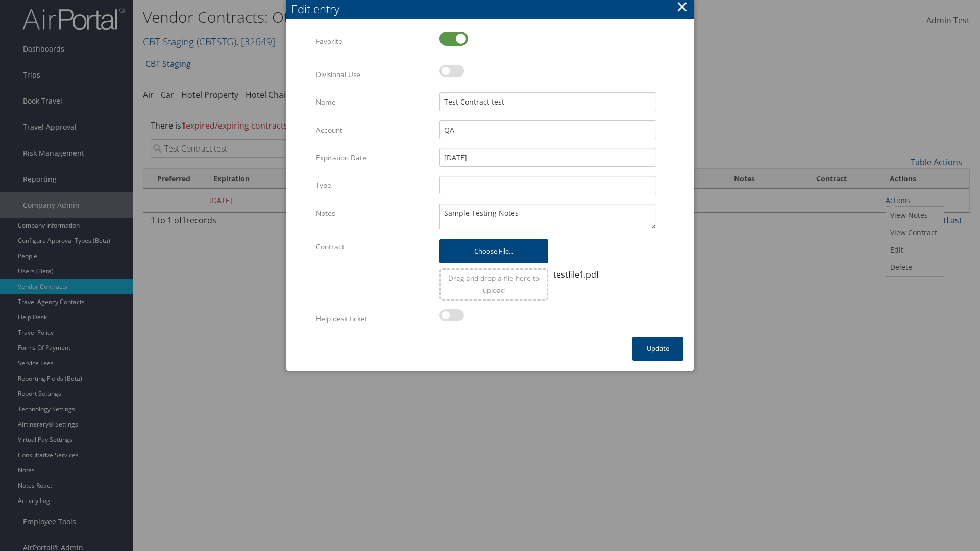 The image size is (980, 551). I want to click on div: testfile1.pdf, so click(605, 274).